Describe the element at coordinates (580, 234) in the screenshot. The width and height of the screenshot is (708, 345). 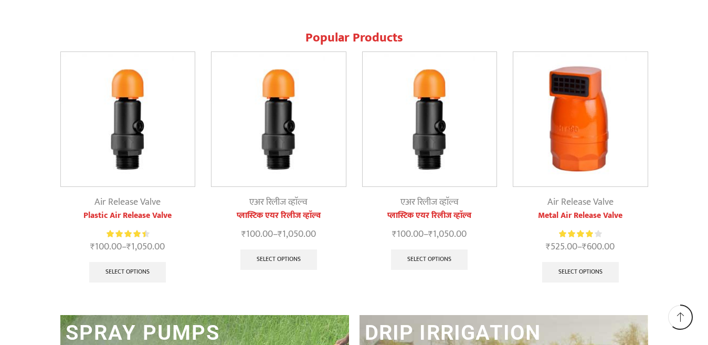
I see `div: Rated 4.14 out of 5` at that location.